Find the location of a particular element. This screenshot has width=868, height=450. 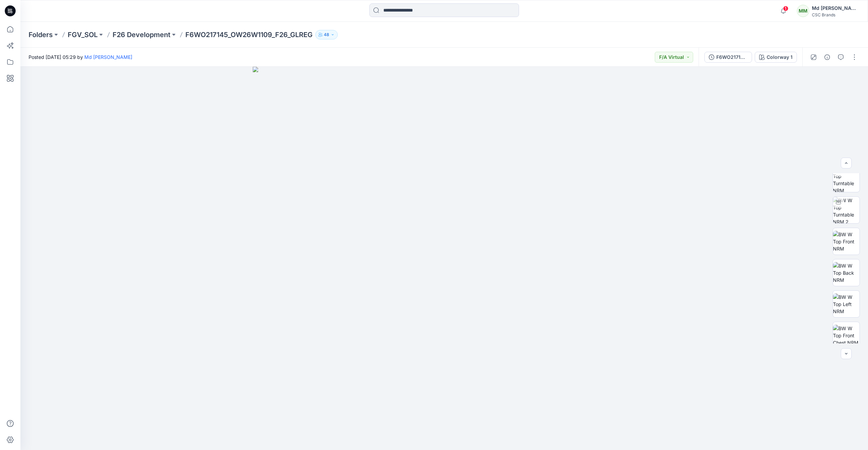

img: BW W Top Front NRM is located at coordinates (847, 241).